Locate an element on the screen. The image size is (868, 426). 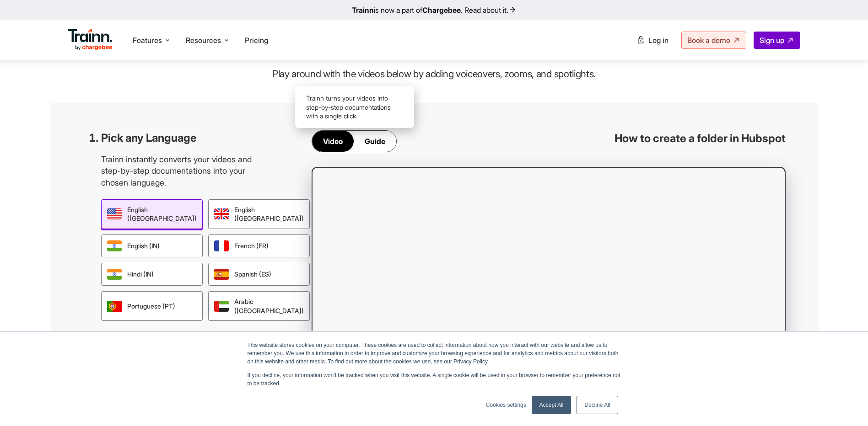
span: Sign up is located at coordinates (772, 41).